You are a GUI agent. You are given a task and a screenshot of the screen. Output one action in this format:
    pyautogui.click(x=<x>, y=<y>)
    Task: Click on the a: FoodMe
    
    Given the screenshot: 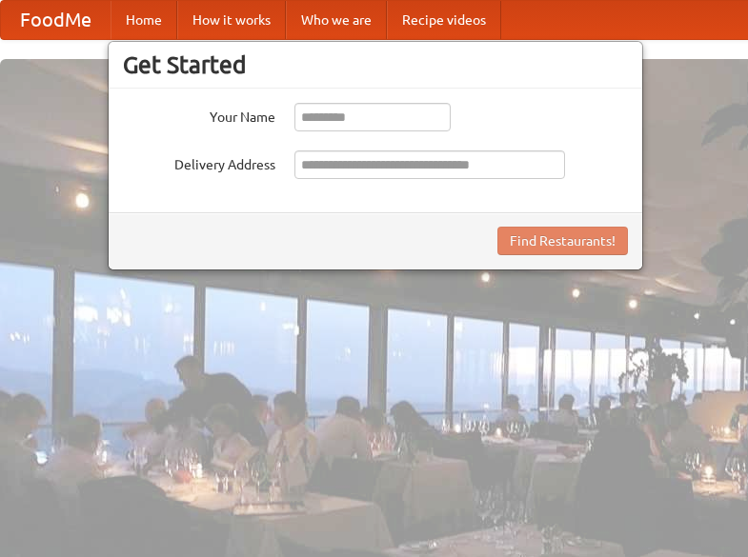 What is the action you would take?
    pyautogui.click(x=55, y=20)
    